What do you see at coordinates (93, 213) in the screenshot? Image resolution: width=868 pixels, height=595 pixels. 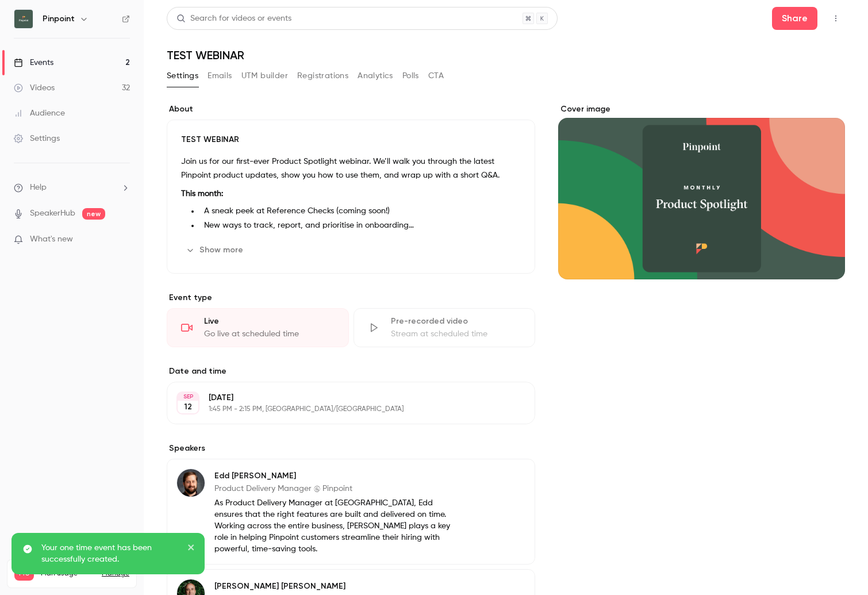 I see `span: new` at bounding box center [93, 213].